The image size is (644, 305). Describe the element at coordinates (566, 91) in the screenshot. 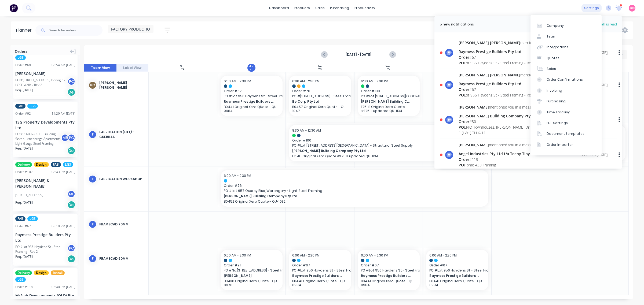

I see `a: Invoicing` at that location.